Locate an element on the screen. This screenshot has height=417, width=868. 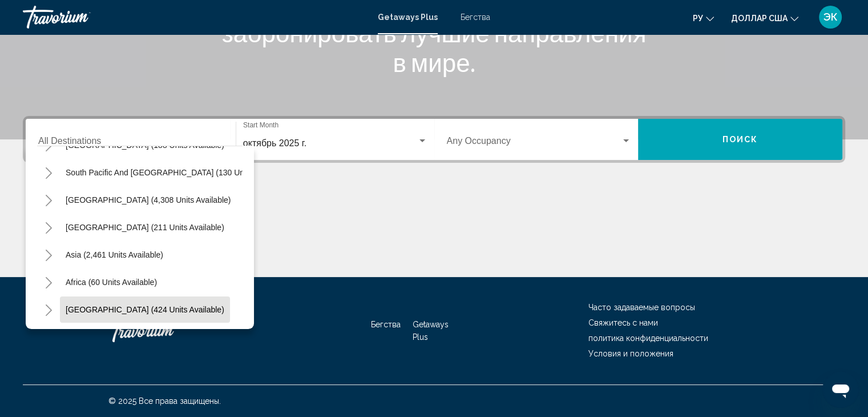
span: октябрь 2025 г. is located at coordinates (274, 143).